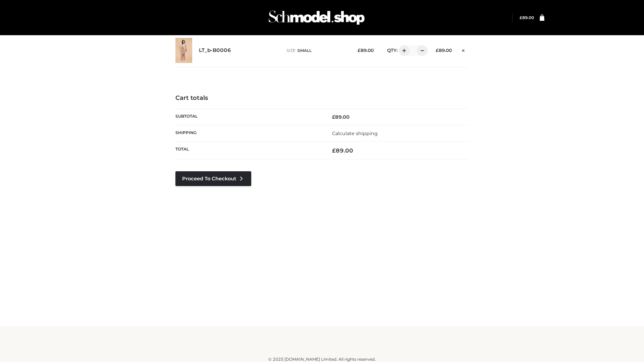  I want to click on th: Total, so click(249, 151).